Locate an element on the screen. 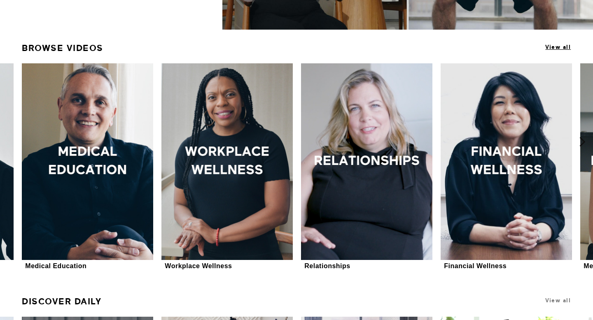  a: Browse Videos is located at coordinates (63, 48).